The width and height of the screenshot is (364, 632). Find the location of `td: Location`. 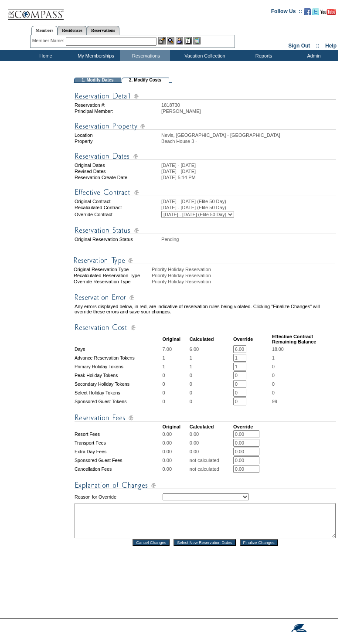

td: Location is located at coordinates (118, 135).